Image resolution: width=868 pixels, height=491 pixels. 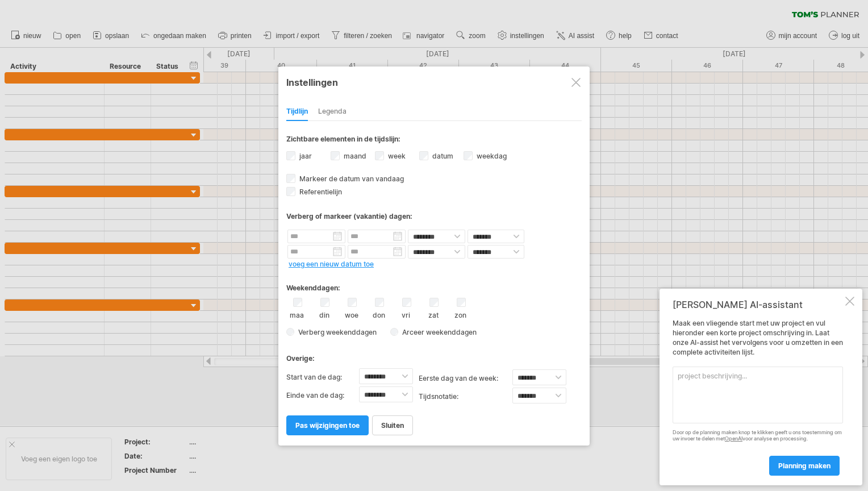 I want to click on div: Weekenddagen:, so click(x=434, y=284).